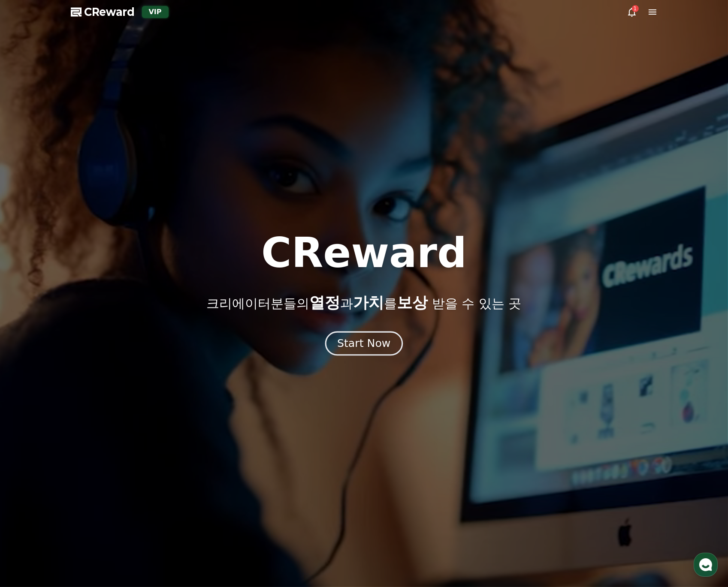  I want to click on div: Start Now, so click(364, 343).